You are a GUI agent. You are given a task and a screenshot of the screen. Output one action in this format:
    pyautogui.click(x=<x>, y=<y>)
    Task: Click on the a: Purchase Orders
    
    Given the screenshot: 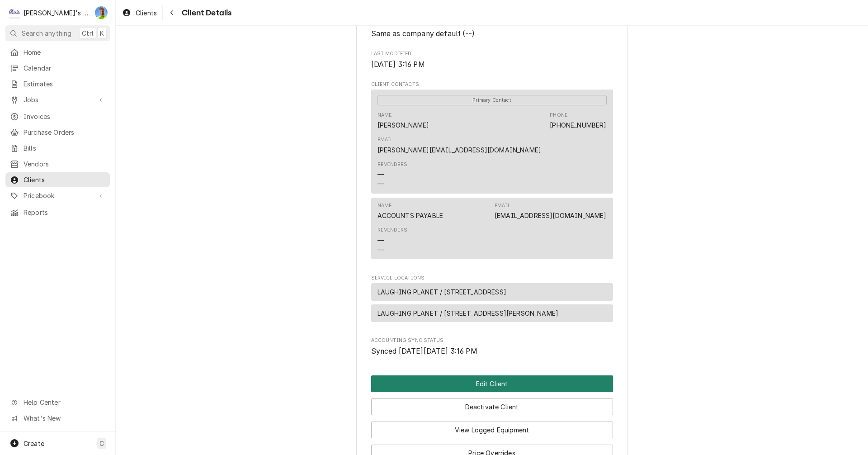 What is the action you would take?
    pyautogui.click(x=57, y=132)
    